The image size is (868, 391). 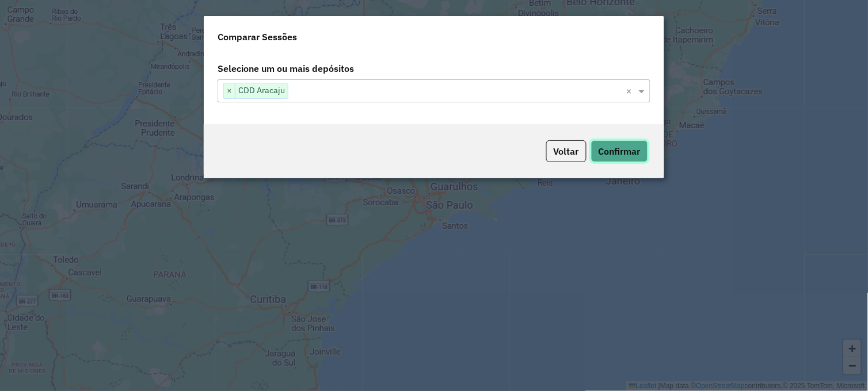 I want to click on button: Confirmar, so click(x=619, y=152).